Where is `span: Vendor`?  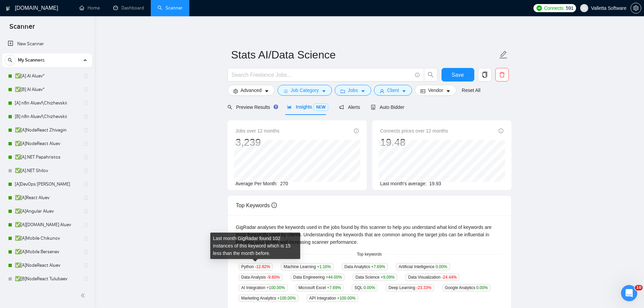
span: Vendor is located at coordinates (435, 90).